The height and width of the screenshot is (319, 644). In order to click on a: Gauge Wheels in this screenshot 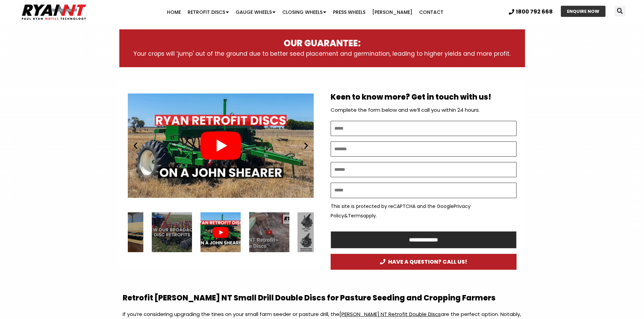, I will do `click(255, 12)`.